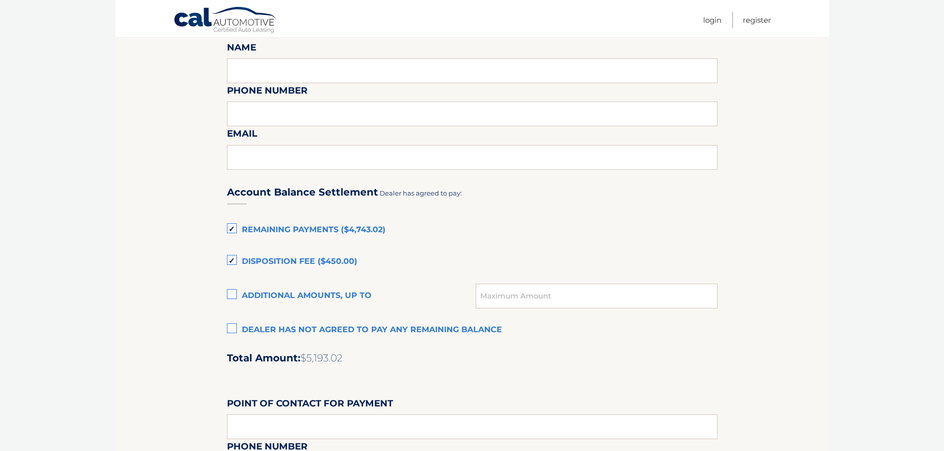  I want to click on h3: Account Balance Settlement, so click(302, 192).